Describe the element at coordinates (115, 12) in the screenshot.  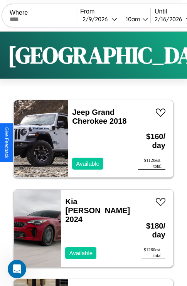
I see `label: From` at that location.